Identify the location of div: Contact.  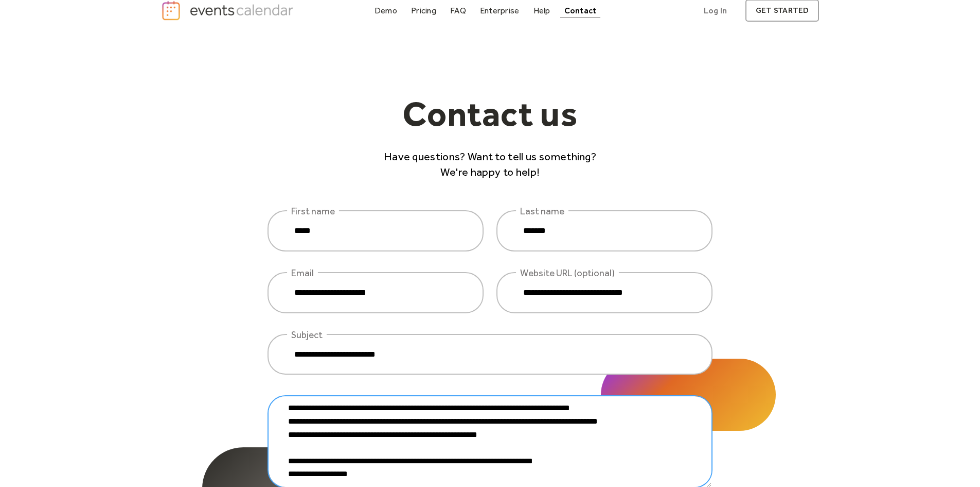
(581, 10).